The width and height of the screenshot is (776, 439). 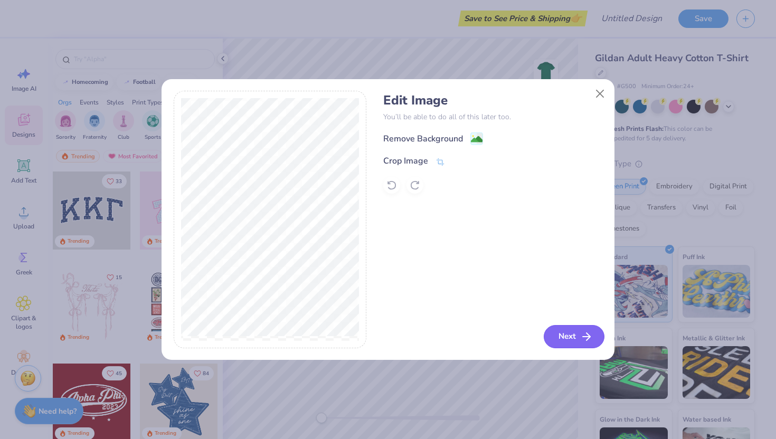 I want to click on button: Next, so click(x=574, y=337).